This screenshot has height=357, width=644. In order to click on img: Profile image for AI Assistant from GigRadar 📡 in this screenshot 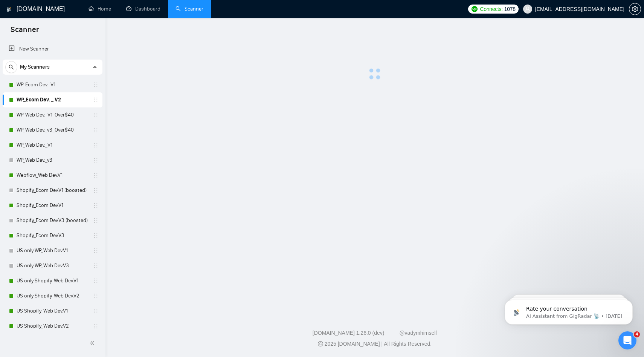, I will do `click(23, 29)`.